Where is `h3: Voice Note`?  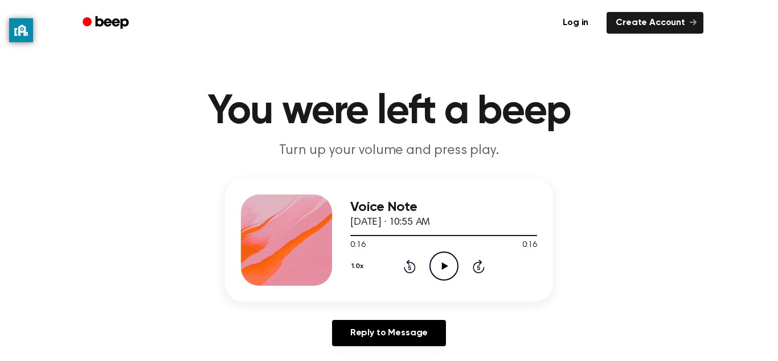 h3: Voice Note is located at coordinates (444, 207).